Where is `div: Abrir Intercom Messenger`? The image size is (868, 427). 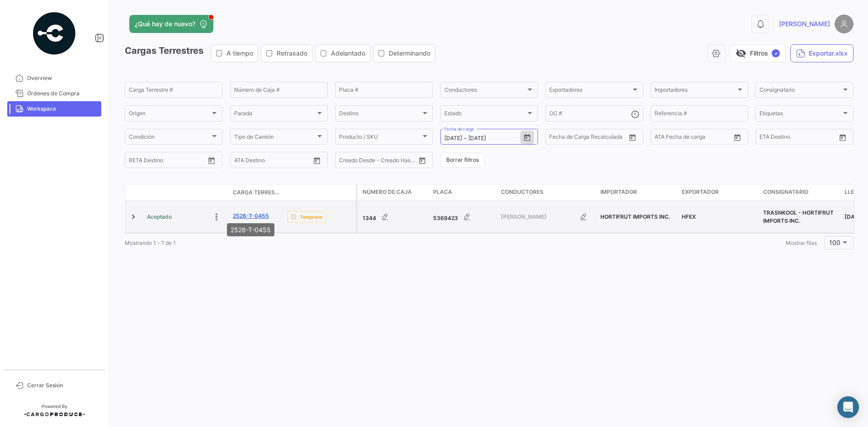
div: Abrir Intercom Messenger is located at coordinates (848, 408).